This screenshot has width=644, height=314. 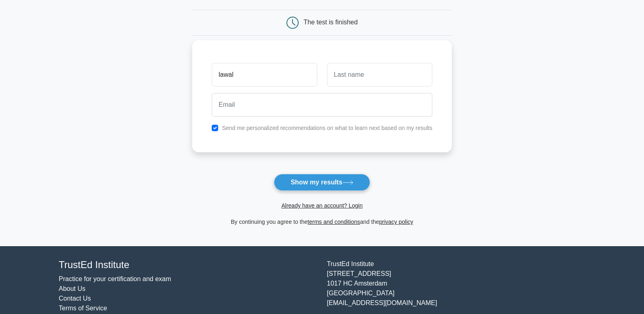 What do you see at coordinates (322, 206) in the screenshot?
I see `a: Already have an account? Login` at bounding box center [322, 206].